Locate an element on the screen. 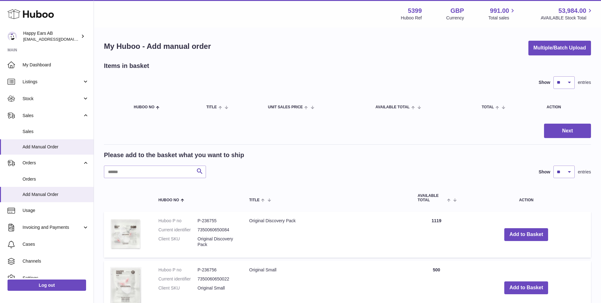 This screenshot has width=601, height=303. span: 991.00 is located at coordinates (499, 11).